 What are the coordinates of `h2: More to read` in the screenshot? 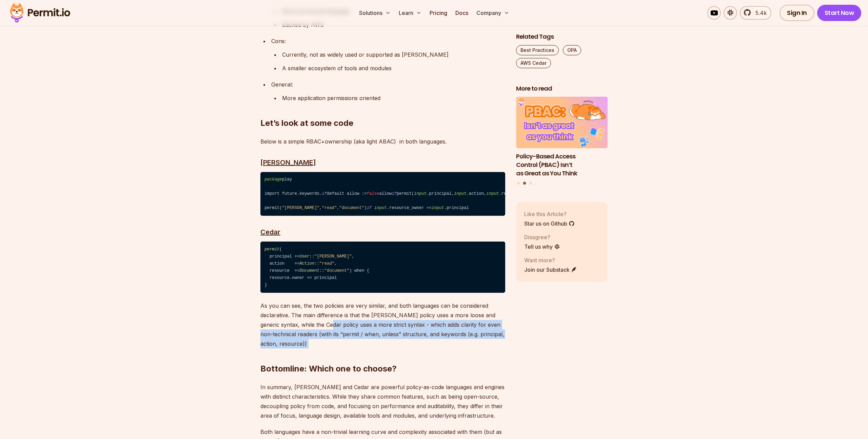 It's located at (562, 88).